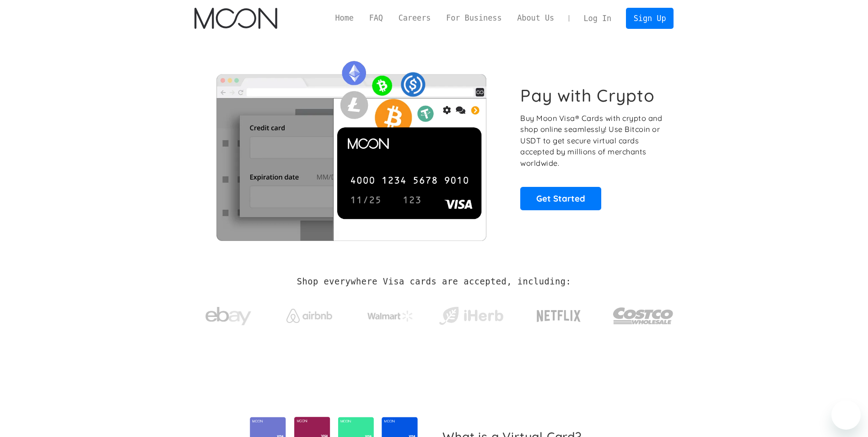  I want to click on a: Get Started, so click(560, 198).